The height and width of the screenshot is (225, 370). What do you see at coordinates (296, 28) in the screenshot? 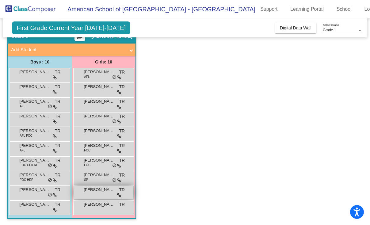
I see `button: Digital Data Wall` at bounding box center [296, 28].